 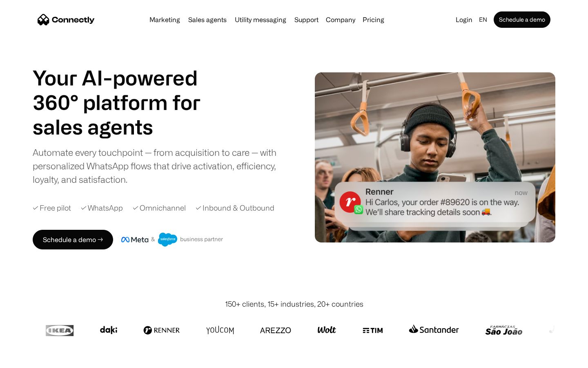 What do you see at coordinates (52, 208) in the screenshot?
I see `div: ✓ Free pilot` at bounding box center [52, 208].